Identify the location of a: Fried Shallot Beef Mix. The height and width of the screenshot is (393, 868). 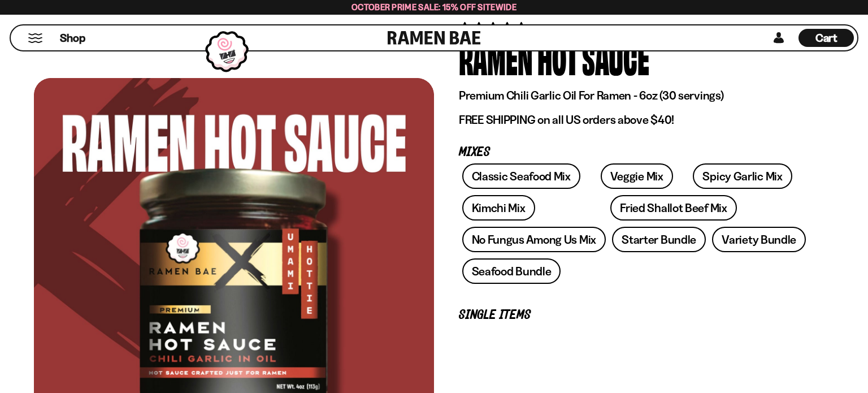
(673, 208).